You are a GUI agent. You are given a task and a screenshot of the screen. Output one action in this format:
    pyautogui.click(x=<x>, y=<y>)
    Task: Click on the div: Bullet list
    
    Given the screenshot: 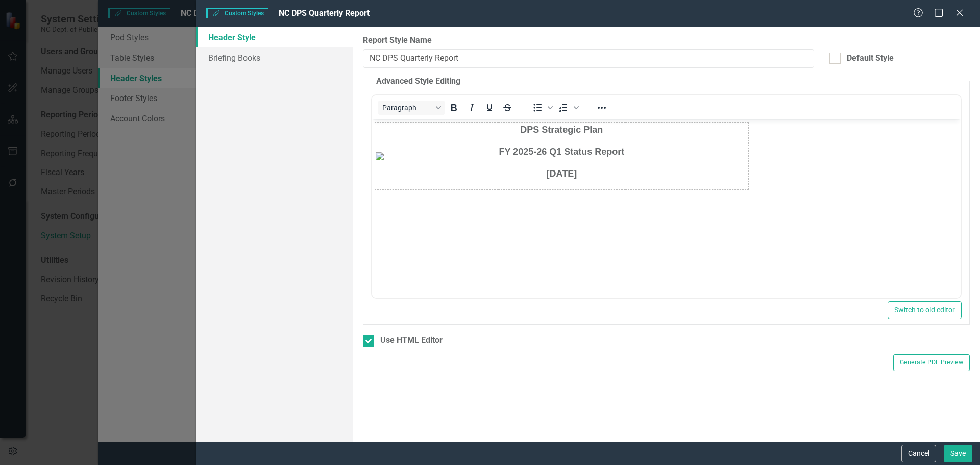 What is the action you would take?
    pyautogui.click(x=542, y=107)
    